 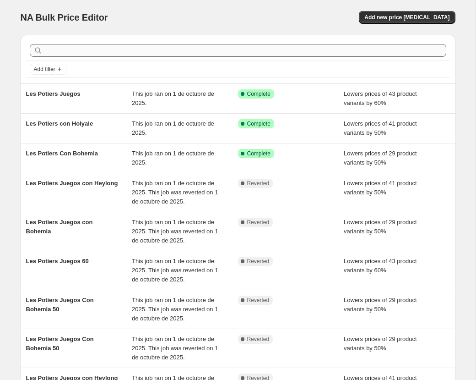 I want to click on span: Les Potiers Juegos 60, so click(x=57, y=261).